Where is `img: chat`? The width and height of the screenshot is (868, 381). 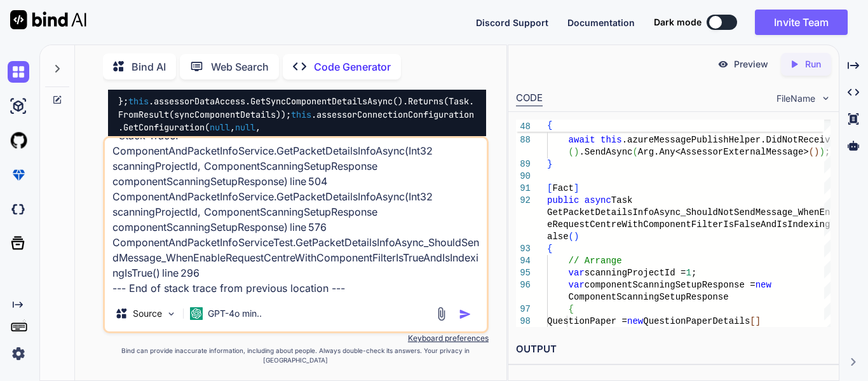
img: chat is located at coordinates (18, 72).